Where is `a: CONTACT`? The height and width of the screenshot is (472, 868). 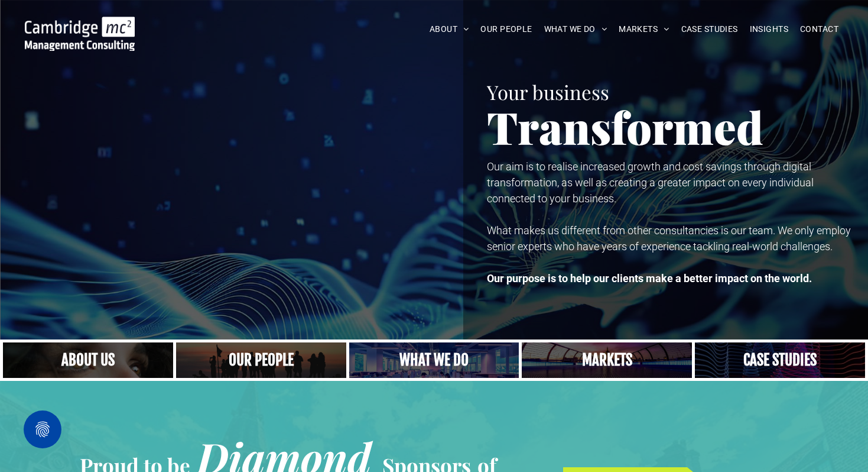 a: CONTACT is located at coordinates (819, 29).